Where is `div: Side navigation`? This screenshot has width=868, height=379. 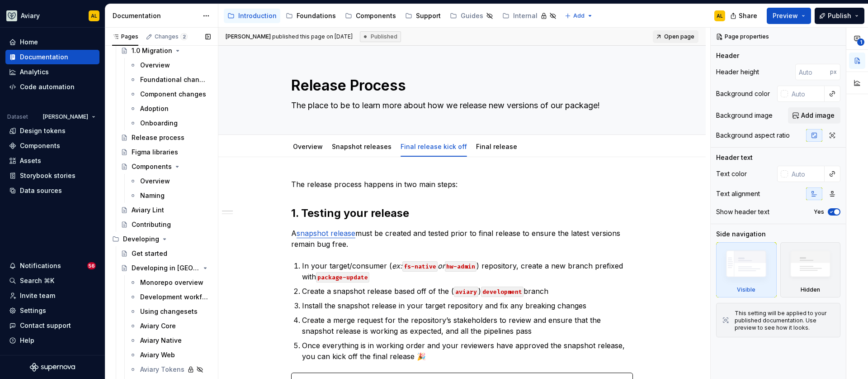 div: Side navigation is located at coordinates (741, 234).